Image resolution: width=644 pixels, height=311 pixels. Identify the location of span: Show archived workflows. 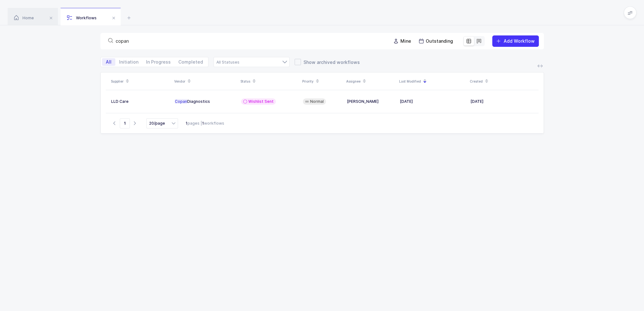
(330, 62).